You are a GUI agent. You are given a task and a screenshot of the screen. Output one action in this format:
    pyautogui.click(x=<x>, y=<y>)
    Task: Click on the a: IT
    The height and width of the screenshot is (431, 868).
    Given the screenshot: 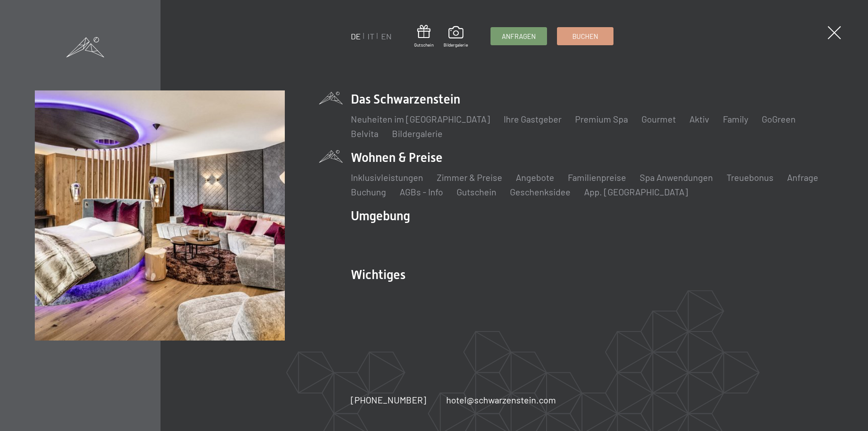 What is the action you would take?
    pyautogui.click(x=371, y=36)
    